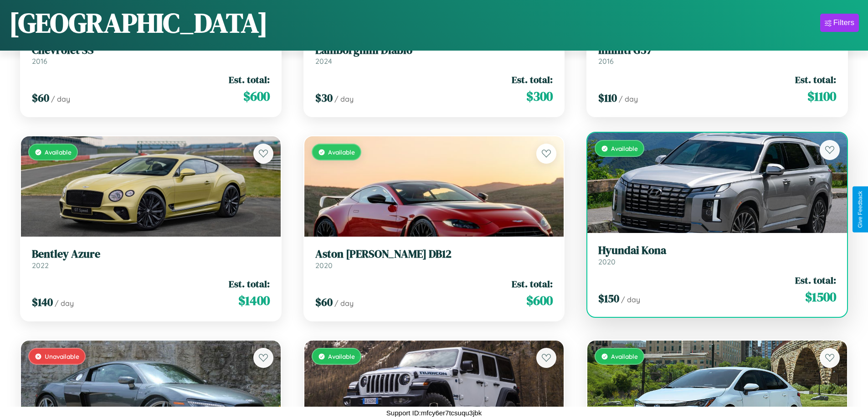 Image resolution: width=868 pixels, height=419 pixels. I want to click on span: Unavailable, so click(62, 356).